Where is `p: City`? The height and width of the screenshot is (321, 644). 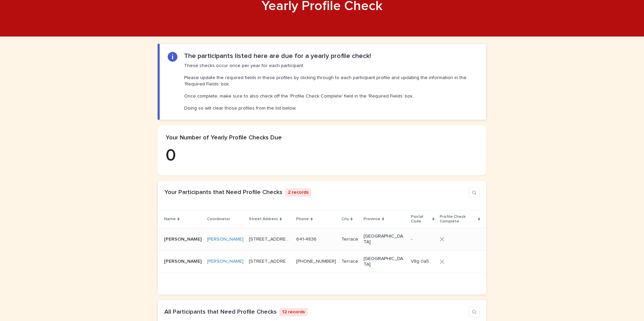
p: City is located at coordinates (345, 219).